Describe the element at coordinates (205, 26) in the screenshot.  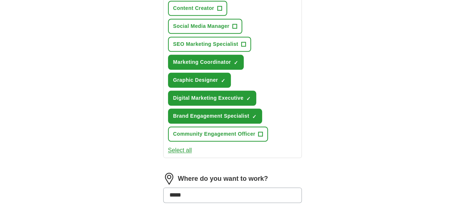
I see `button: Social Media Manager` at that location.